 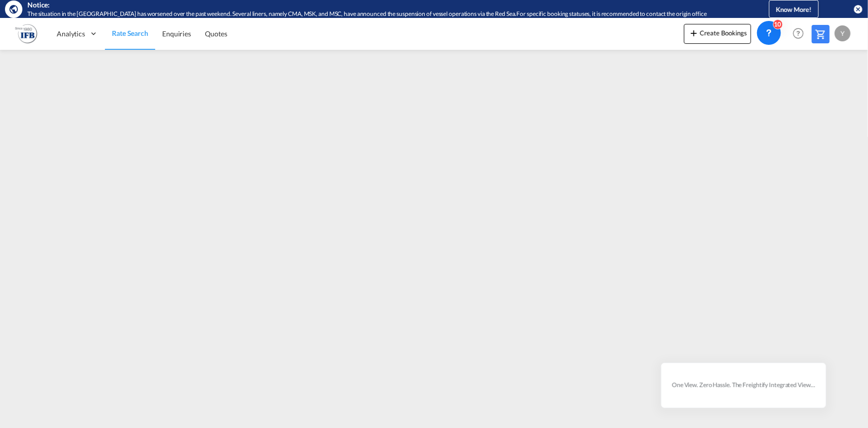 I want to click on md-icon: icon-close-circle, so click(x=858, y=9).